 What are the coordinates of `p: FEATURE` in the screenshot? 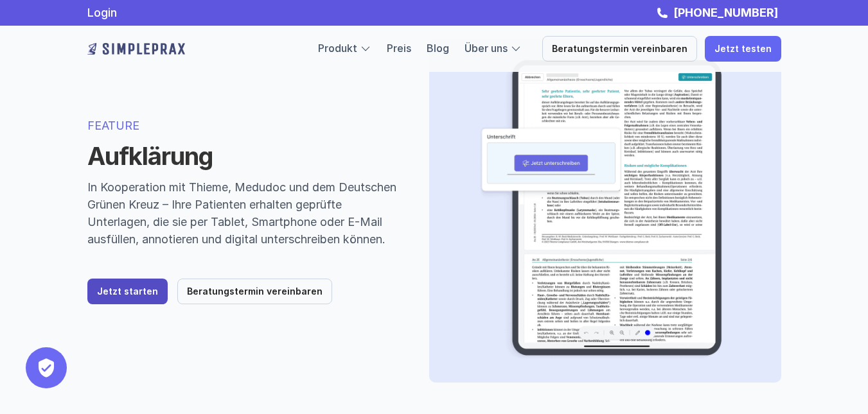 It's located at (243, 125).